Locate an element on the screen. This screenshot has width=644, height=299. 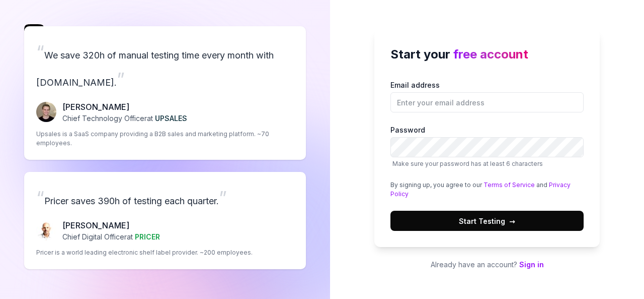
span: free account is located at coordinates (491, 54).